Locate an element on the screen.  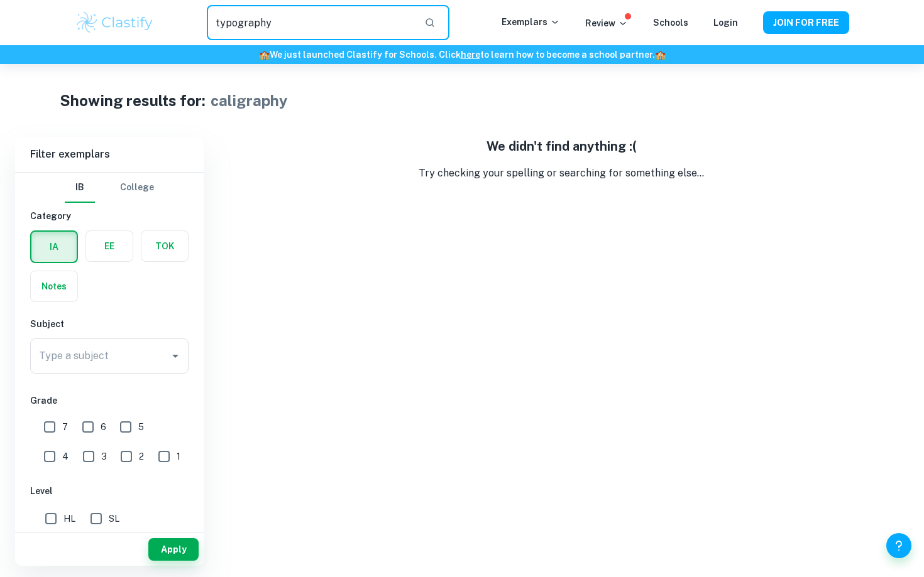
button: Help and Feedback is located at coordinates (899, 546).